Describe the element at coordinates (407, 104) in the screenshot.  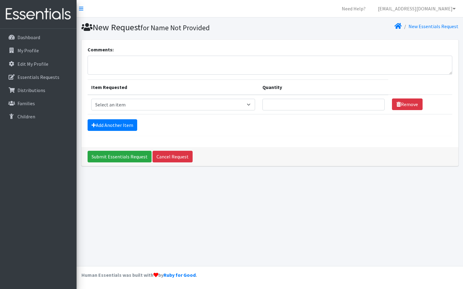
I see `a: Remove` at that location.